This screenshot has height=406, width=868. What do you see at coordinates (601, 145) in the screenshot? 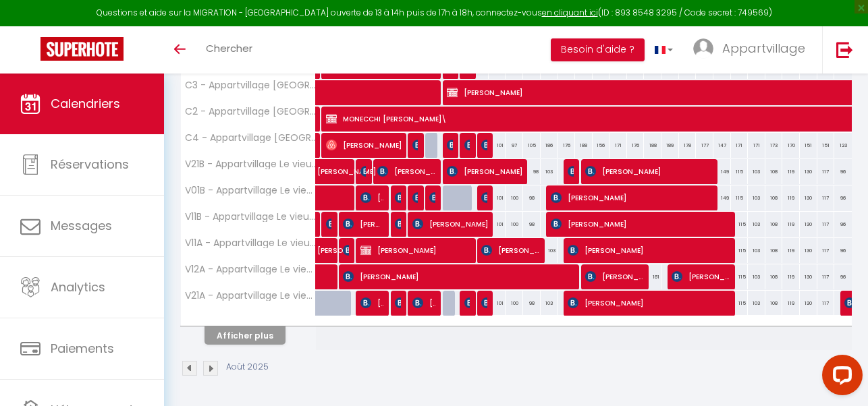
I see `div: 156` at bounding box center [601, 145].